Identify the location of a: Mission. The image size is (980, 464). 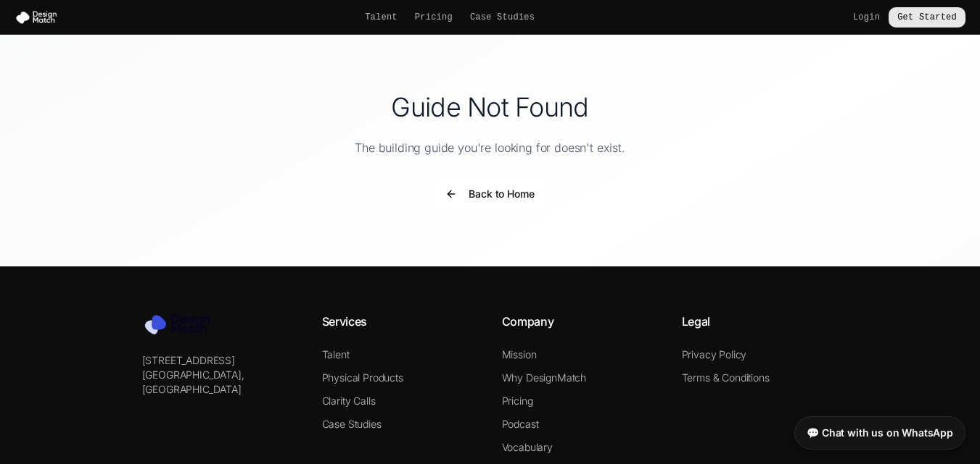
(520, 354).